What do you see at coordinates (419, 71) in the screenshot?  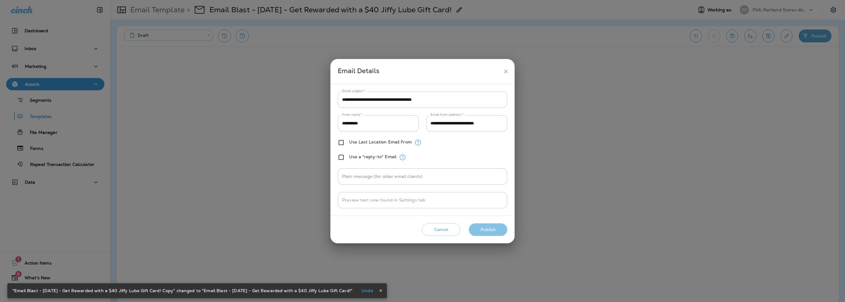 I see `div: Email Details` at bounding box center [419, 71].